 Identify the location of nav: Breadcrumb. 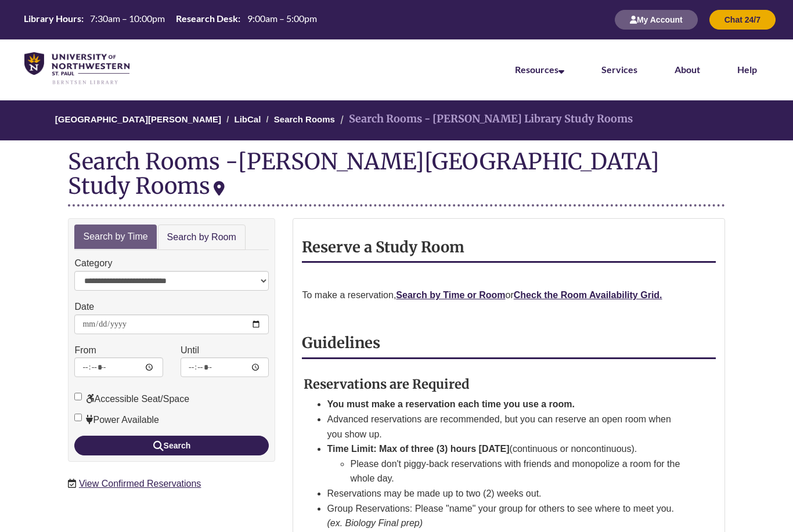
(396, 120).